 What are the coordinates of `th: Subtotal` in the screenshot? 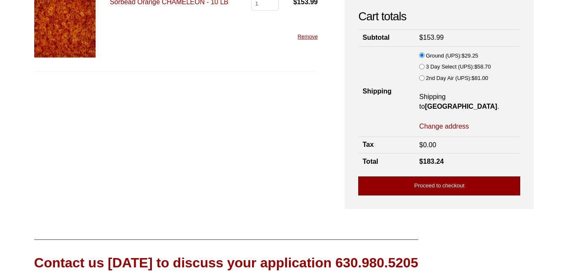 It's located at (386, 38).